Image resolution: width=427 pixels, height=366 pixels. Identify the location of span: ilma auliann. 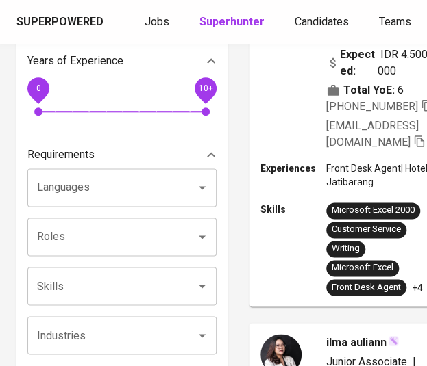
(356, 342).